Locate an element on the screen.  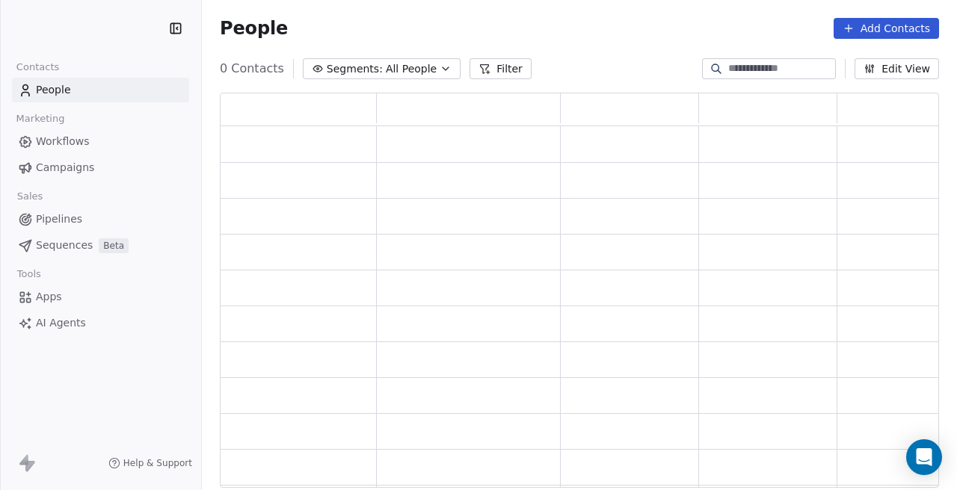
a: Campaigns is located at coordinates (100, 167).